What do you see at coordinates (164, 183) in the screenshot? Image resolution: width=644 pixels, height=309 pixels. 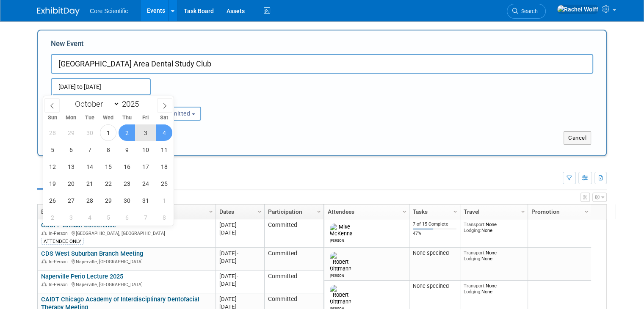 I see `span: October 25, 2025` at bounding box center [164, 183].